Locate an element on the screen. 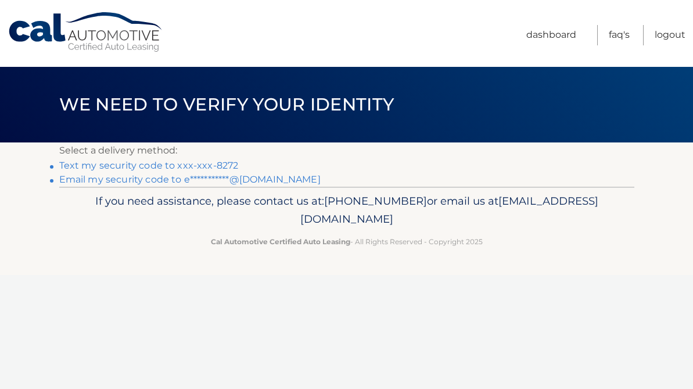  a: FAQ's is located at coordinates (619, 35).